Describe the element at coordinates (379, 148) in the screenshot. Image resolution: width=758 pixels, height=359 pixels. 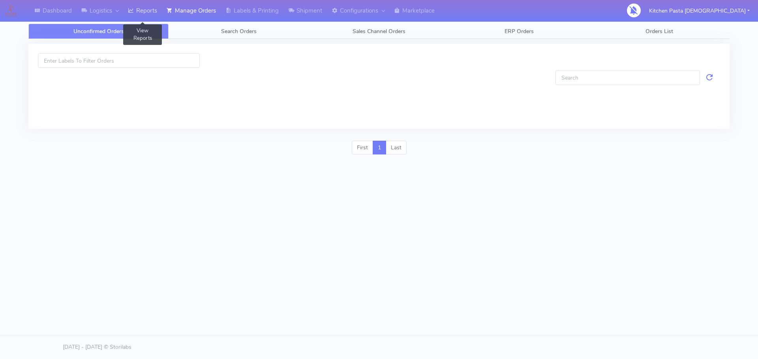
I see `a: 1` at that location.